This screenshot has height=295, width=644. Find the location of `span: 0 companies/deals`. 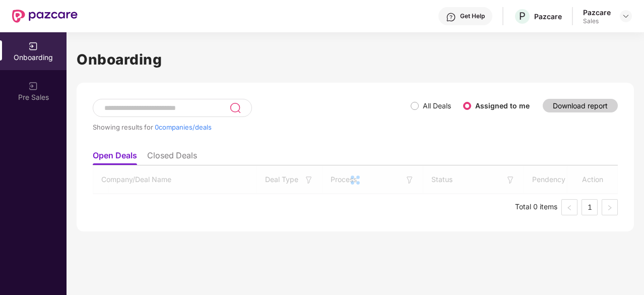

span: 0 companies/deals is located at coordinates (183, 127).